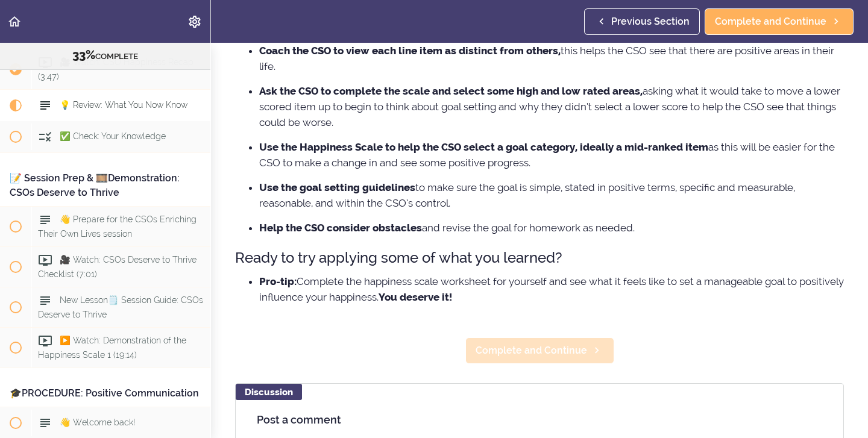 This screenshot has width=868, height=438. I want to click on span: 🎥 Watch: CSOs Deserve to Thrive Checklist (7:01), so click(117, 266).